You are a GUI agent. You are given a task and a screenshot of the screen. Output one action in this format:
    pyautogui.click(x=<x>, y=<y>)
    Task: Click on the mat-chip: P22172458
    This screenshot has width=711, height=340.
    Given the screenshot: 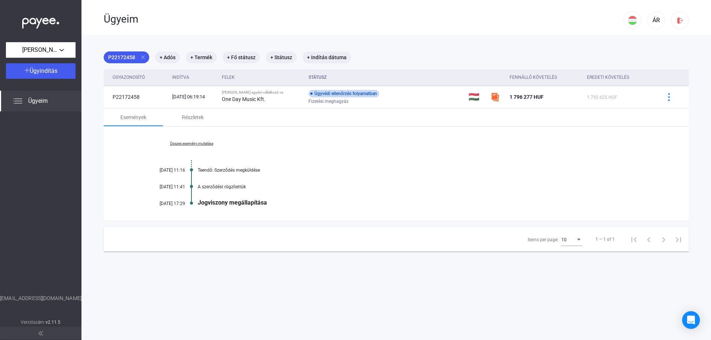 What is the action you would take?
    pyautogui.click(x=126, y=57)
    